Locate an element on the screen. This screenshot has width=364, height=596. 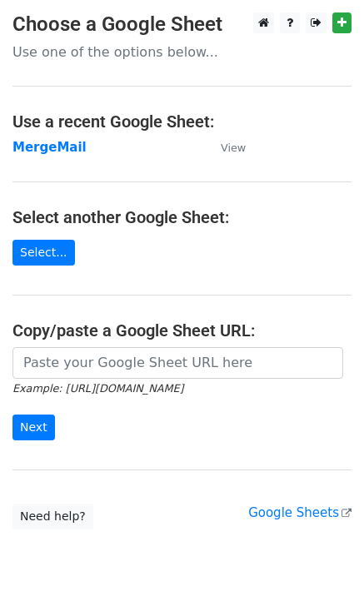
h4: Copy/paste a Google Sheet URL: is located at coordinates (182, 331).